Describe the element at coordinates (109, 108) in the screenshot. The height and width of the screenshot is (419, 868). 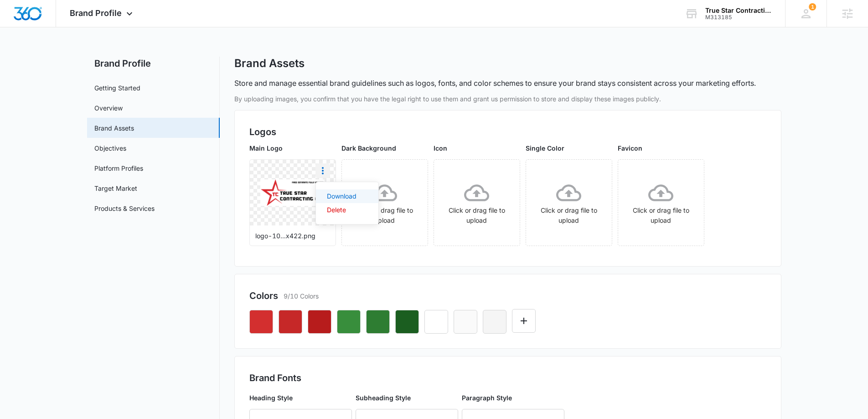
I see `a: Overview` at that location.